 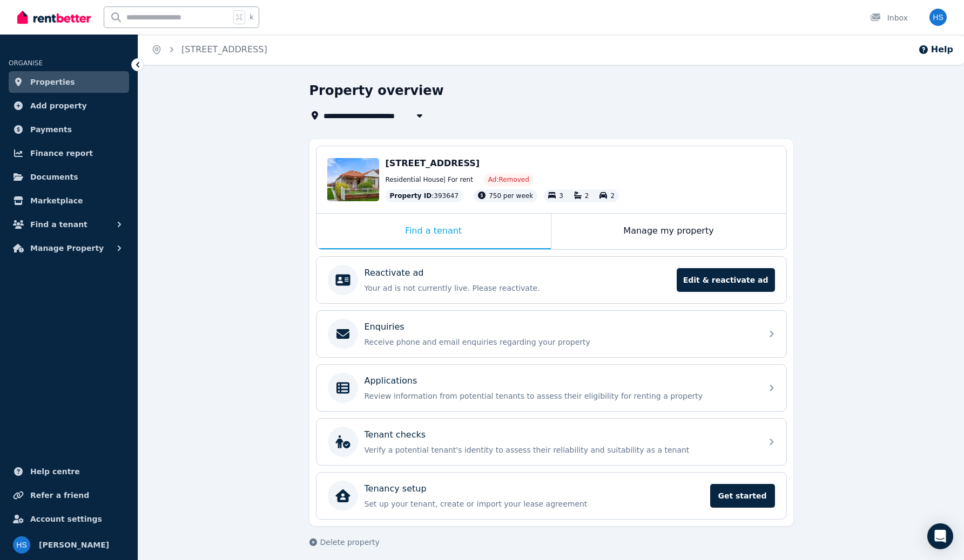 What do you see at coordinates (69, 82) in the screenshot?
I see `a: Properties` at bounding box center [69, 82].